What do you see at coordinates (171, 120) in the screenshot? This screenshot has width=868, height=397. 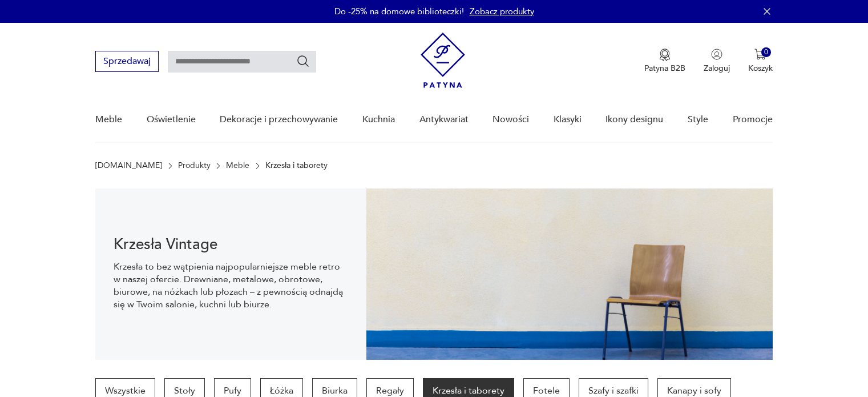 I see `a: Oświetlenie` at bounding box center [171, 120].